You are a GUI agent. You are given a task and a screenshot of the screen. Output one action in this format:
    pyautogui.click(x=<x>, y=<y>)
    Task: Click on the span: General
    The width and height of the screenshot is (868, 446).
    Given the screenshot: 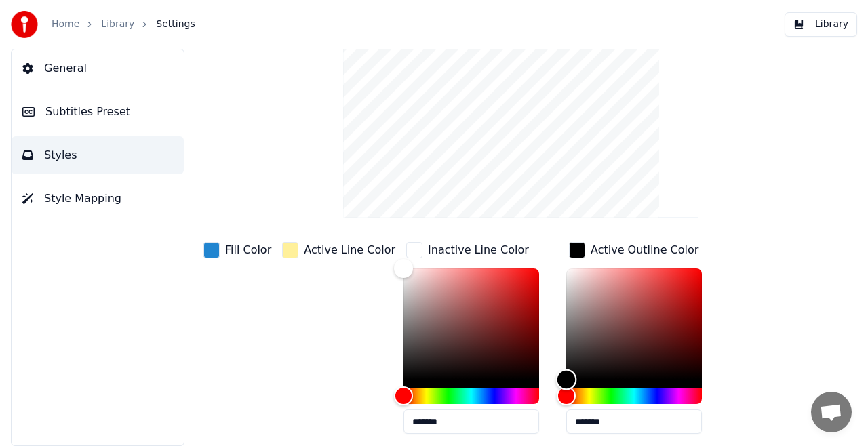 What is the action you would take?
    pyautogui.click(x=65, y=68)
    